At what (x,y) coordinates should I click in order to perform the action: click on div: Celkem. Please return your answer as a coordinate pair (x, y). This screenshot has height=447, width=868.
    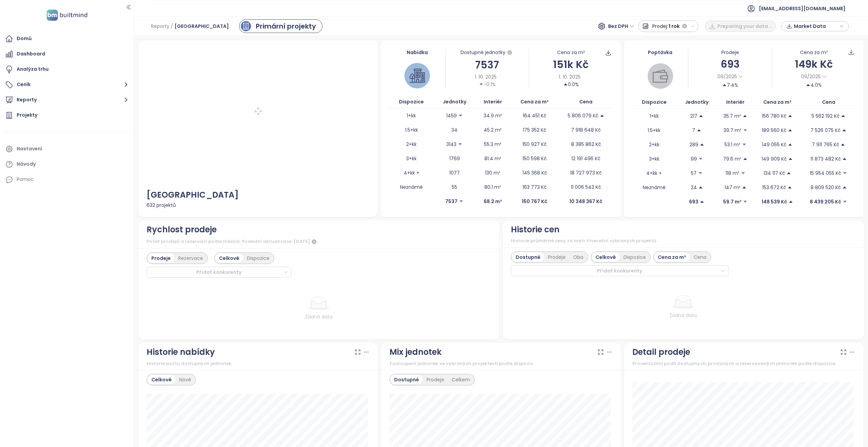
    Looking at the image, I should click on (461, 380).